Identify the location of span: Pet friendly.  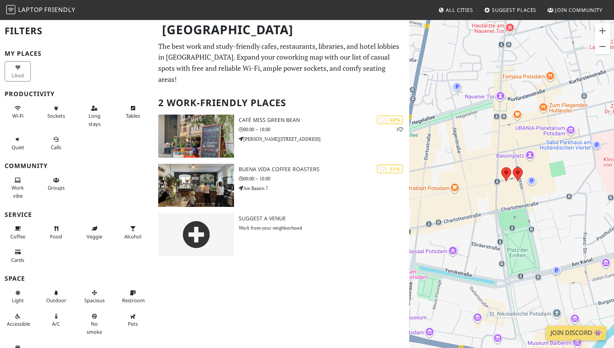
(133, 324).